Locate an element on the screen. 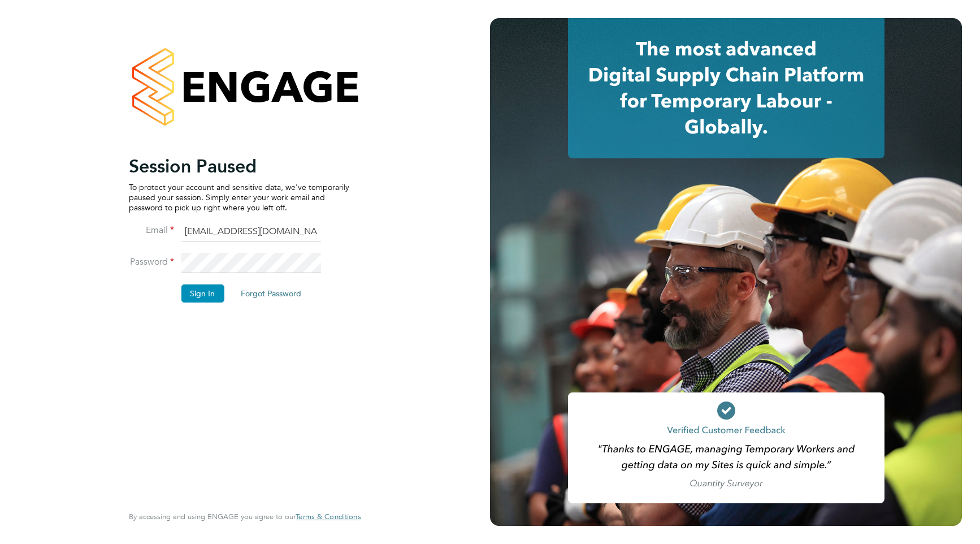 The width and height of the screenshot is (980, 544). input: Enter your work email... is located at coordinates (250, 232).